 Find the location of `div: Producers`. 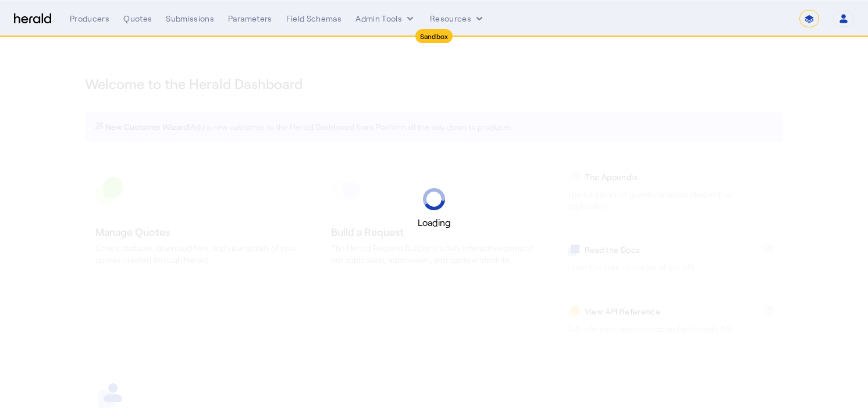

div: Producers is located at coordinates (90, 19).